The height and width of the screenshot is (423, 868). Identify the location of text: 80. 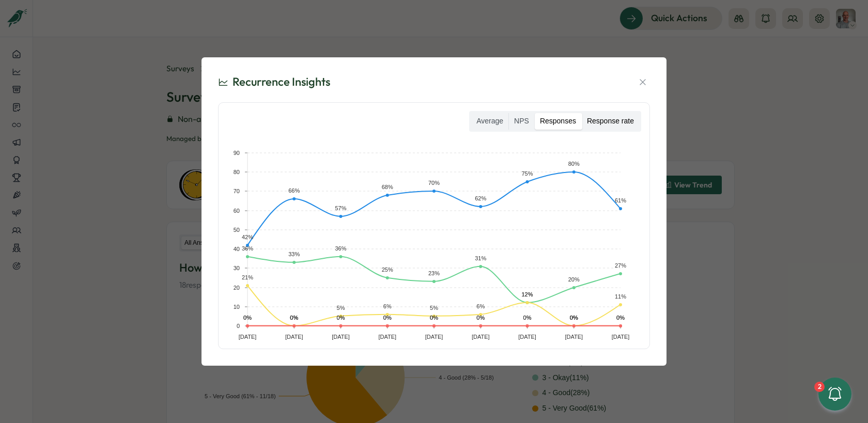
(236, 172).